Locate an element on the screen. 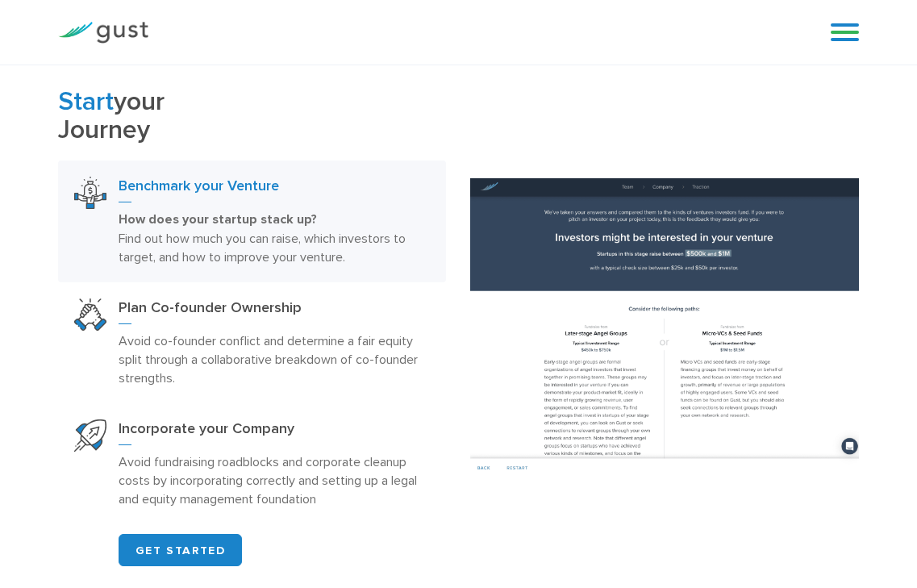 The height and width of the screenshot is (588, 917). img: Benchmark your Venture is located at coordinates (665, 327).